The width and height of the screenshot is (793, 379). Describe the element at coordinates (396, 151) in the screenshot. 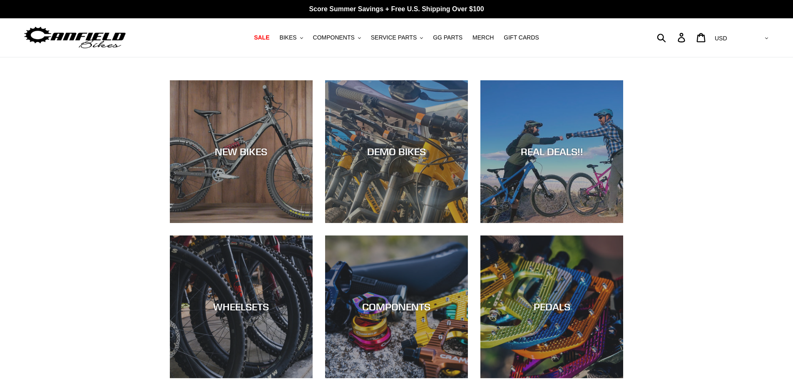

I see `a: DEMO BIKES` at that location.